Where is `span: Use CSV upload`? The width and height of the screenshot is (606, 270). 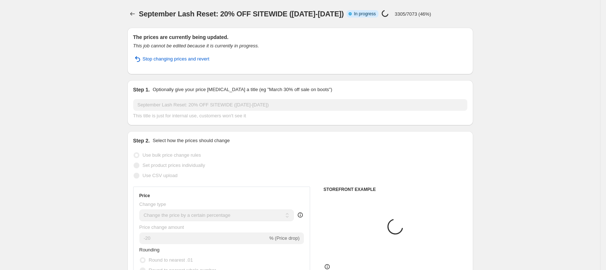
span: Use CSV upload is located at coordinates (160, 175).